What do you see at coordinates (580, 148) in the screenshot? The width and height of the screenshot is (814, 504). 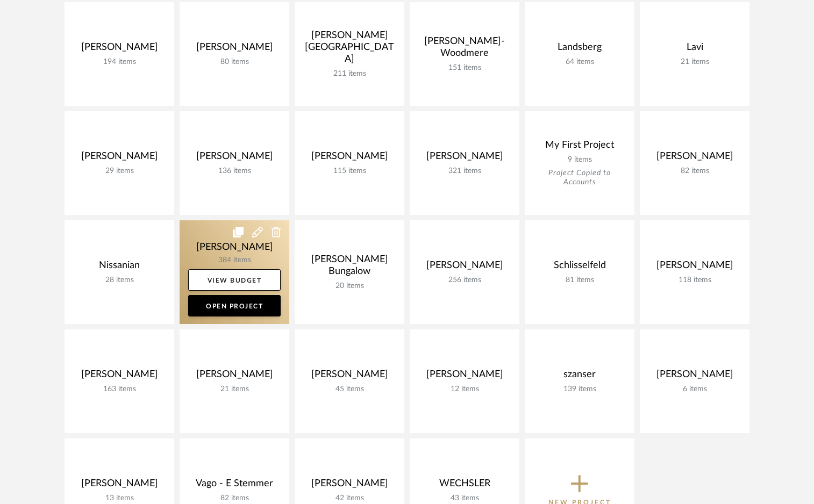 I see `div: My First Project` at bounding box center [580, 148].